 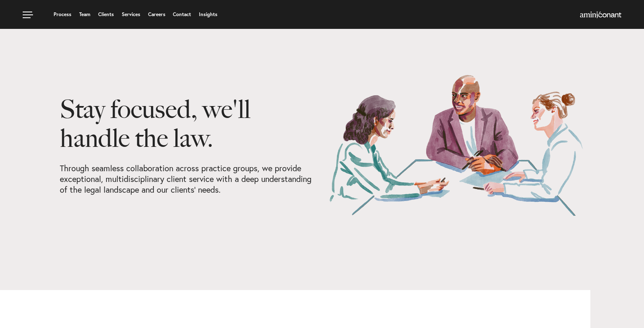 I want to click on img: Amini & Conant, so click(x=600, y=15).